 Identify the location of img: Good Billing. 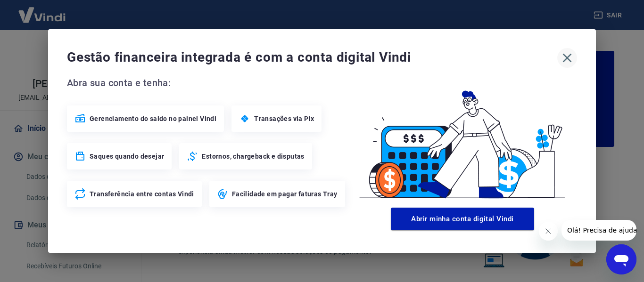
(462, 139).